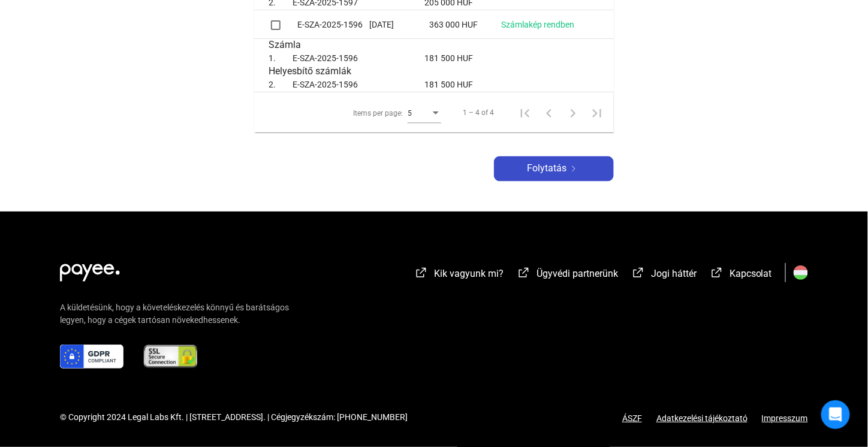  Describe the element at coordinates (459, 275) in the screenshot. I see `a: external-link-whiteKik vagyunk mi?` at that location.